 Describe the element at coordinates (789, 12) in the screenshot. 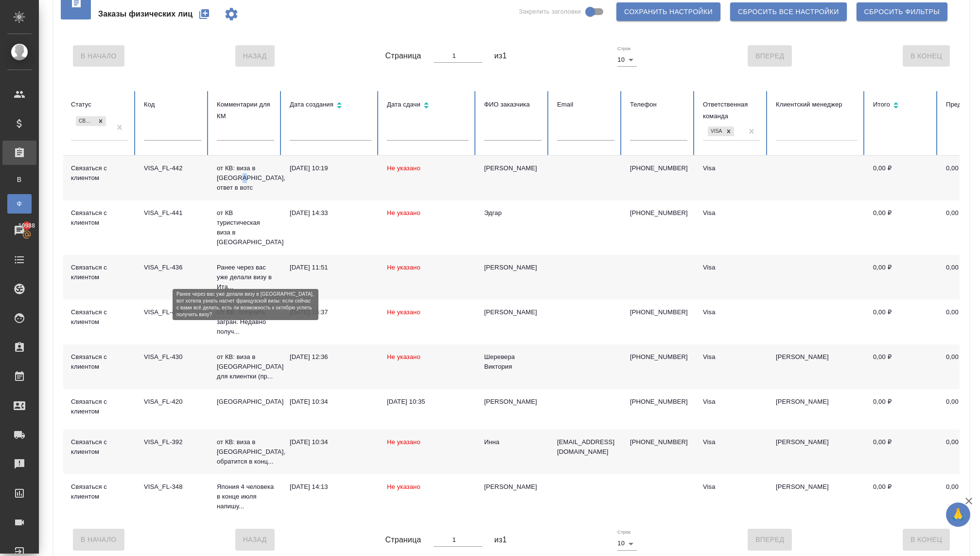

I see `button: Сбросить все настройки` at that location.